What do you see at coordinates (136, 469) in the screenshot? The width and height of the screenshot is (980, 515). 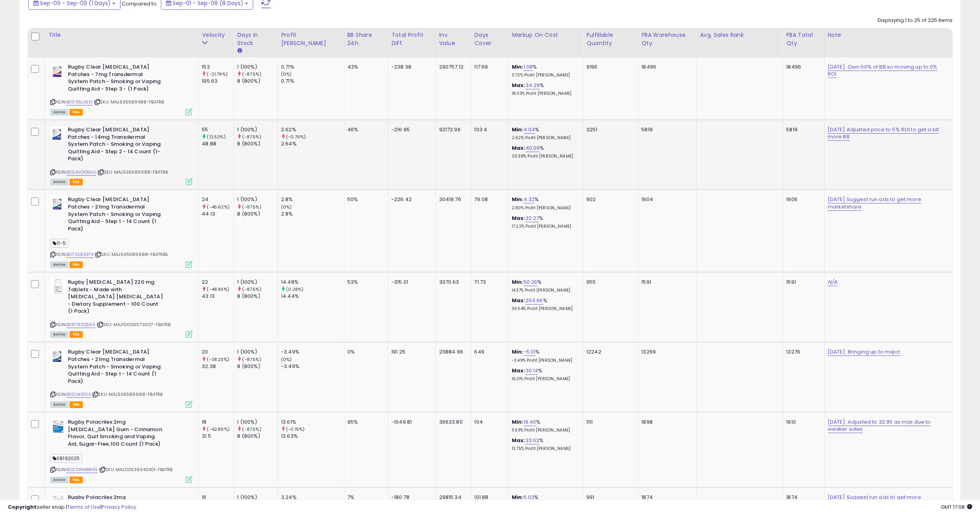 I see `span: | SKU: MAJ00536340401-FBATRB` at bounding box center [136, 469].